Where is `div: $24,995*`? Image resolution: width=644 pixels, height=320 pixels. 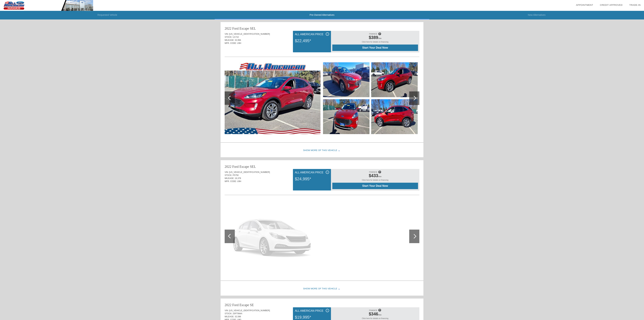
div: $24,995* is located at coordinates (312, 179).